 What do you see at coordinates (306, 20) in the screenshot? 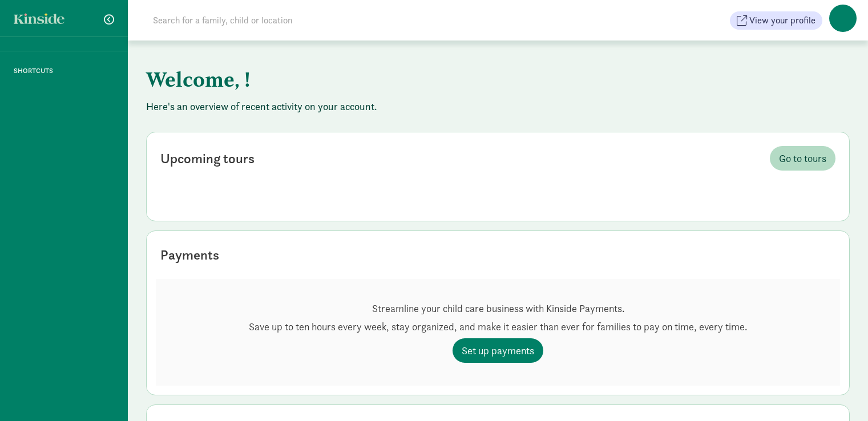
I see `input: Search for a family, child or location` at bounding box center [306, 20].